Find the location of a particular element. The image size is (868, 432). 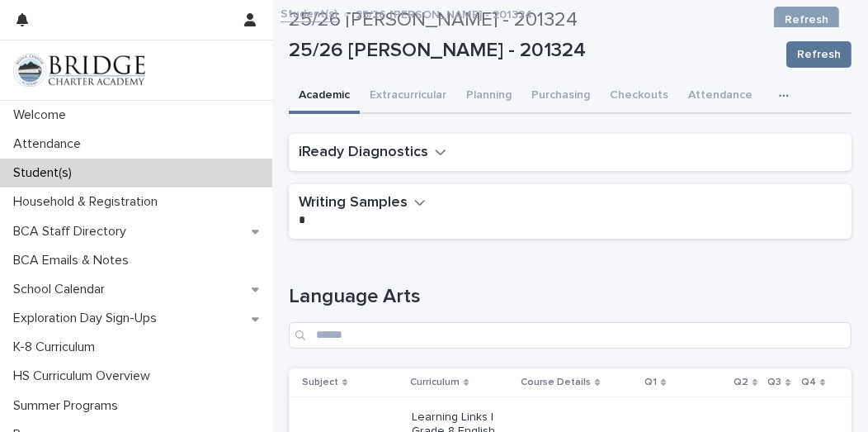

p: K-8 Curriculum is located at coordinates (57, 347).